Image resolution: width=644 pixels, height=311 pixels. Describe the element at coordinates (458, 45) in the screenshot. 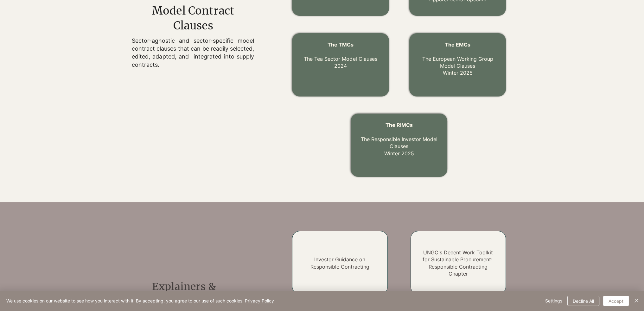

I see `span: The EMCs` at that location.